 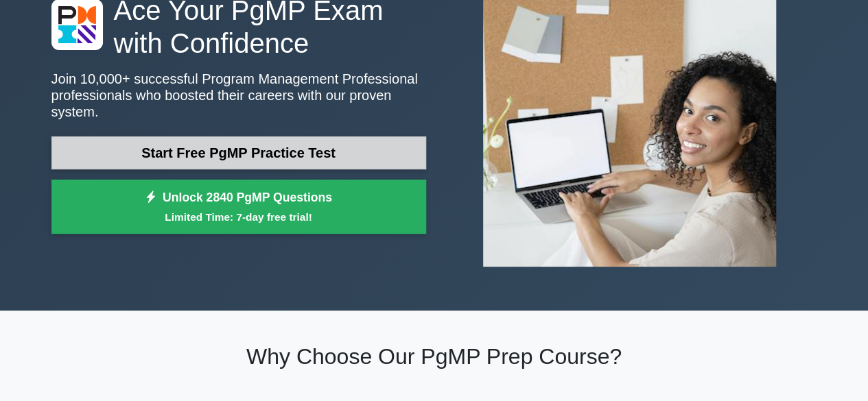 What do you see at coordinates (239, 207) in the screenshot?
I see `a: Unlock 2840 PgMP QuestionsLimited Time: 7-day free trial!` at bounding box center [239, 207].